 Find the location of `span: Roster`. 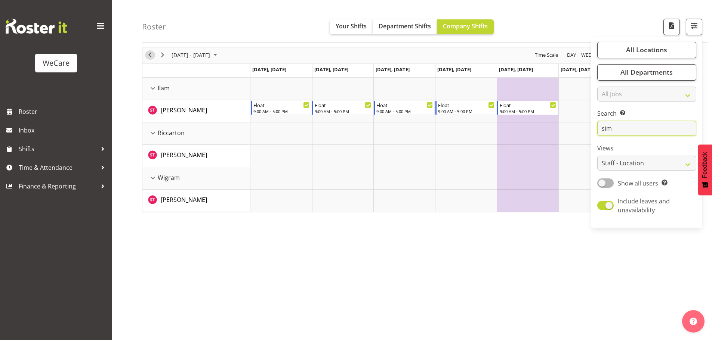

span: Roster is located at coordinates (64, 112).